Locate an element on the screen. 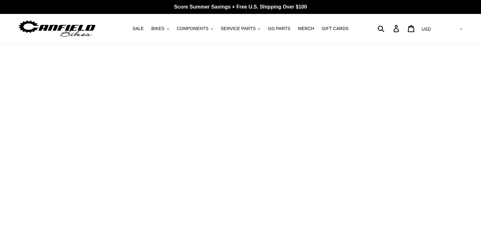 The height and width of the screenshot is (231, 481). img: Canfield Bikes is located at coordinates (57, 28).